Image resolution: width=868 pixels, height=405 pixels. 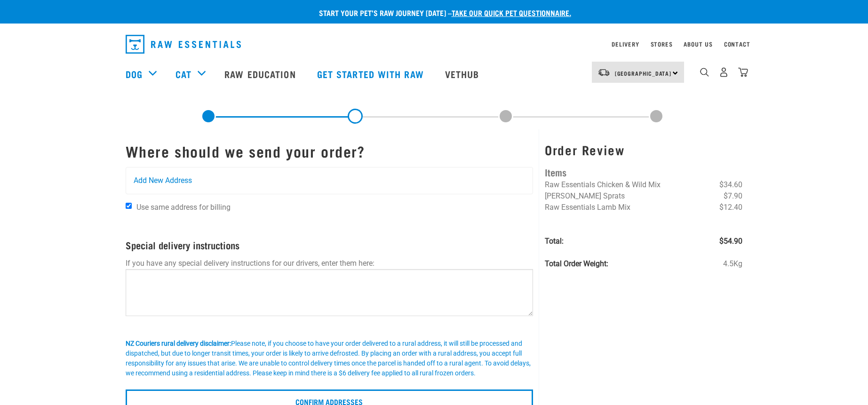 I want to click on img: home-icon@2x.png, so click(x=743, y=72).